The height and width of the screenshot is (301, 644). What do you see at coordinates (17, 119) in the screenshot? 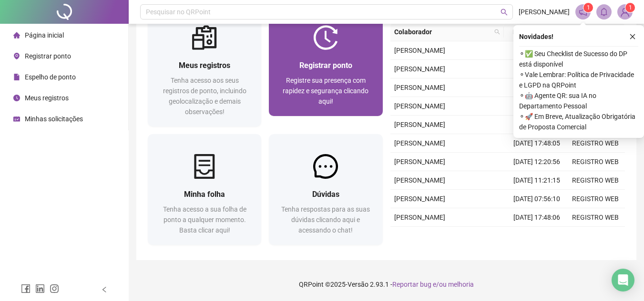
I see `span: schedule` at bounding box center [17, 119].